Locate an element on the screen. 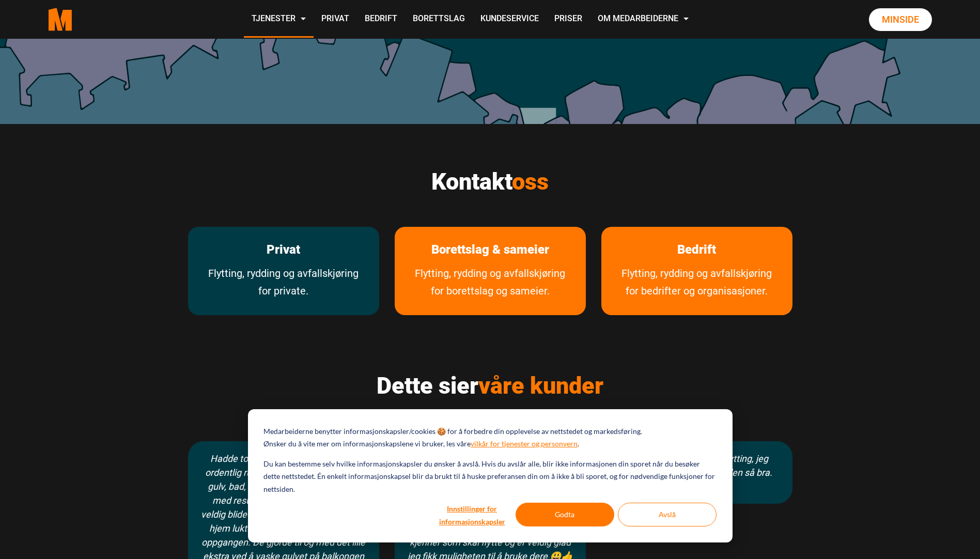 The image size is (980, 559). a: Tjenester for borettslag og sameier is located at coordinates (490, 290).